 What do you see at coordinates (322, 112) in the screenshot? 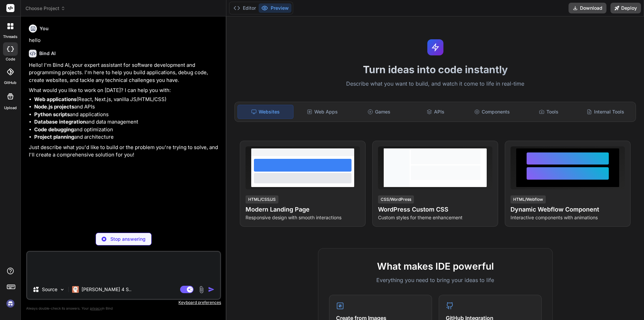
I see `div: Web Apps` at bounding box center [322, 112].